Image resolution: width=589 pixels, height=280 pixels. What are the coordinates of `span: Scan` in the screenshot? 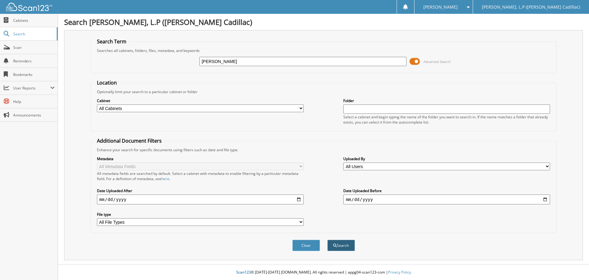 It's located at (34, 47).